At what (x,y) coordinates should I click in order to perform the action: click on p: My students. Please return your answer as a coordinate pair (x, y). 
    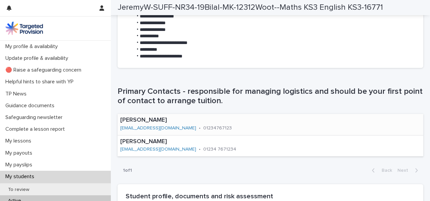
    Looking at the image, I should click on (21, 177).